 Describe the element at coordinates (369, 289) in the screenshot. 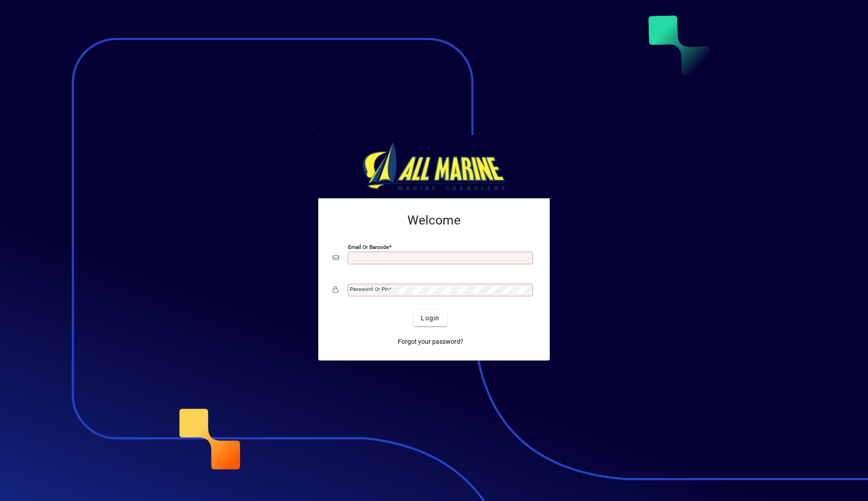

I see `mat-label: Password or Pin` at that location.